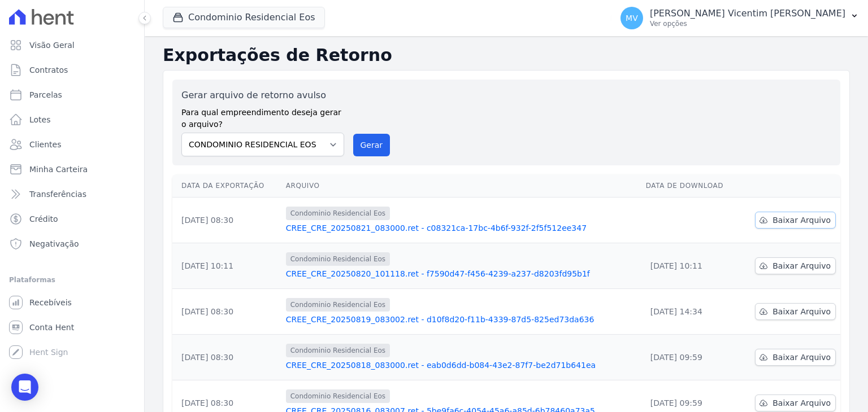 The height and width of the screenshot is (412, 868). What do you see at coordinates (71, 45) in the screenshot?
I see `a: Visão Geral` at bounding box center [71, 45].